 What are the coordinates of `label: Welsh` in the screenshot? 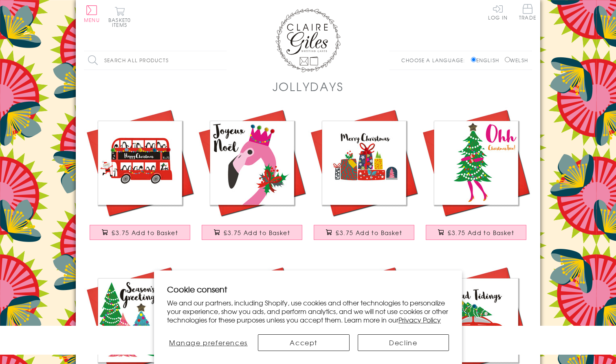 It's located at (516, 60).